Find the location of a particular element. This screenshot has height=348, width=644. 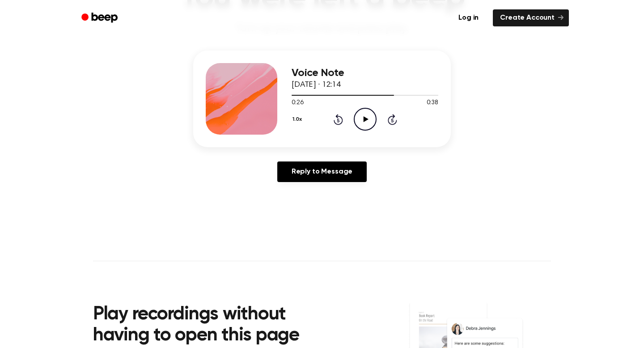

h2: Play recordings without having to open this page is located at coordinates (213, 325).